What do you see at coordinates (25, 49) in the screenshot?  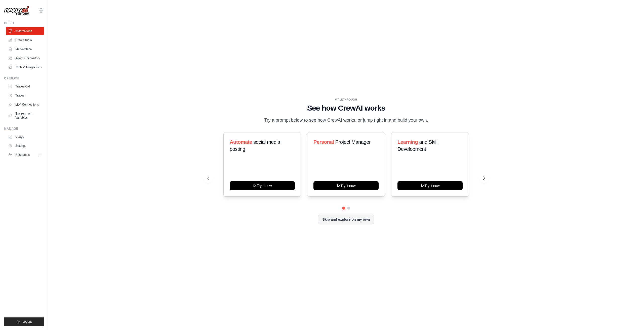 I see `a: Marketplace` at bounding box center [25, 49].